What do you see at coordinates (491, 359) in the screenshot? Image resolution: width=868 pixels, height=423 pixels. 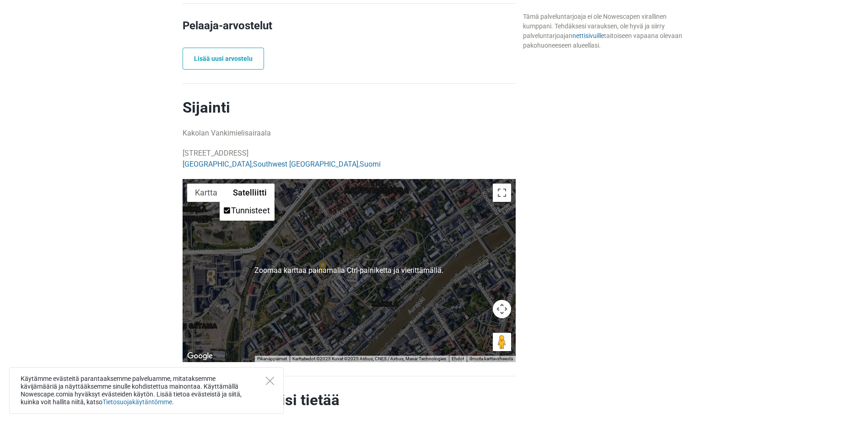 I see `a: Ilmoita karttavirheestä` at bounding box center [491, 359].